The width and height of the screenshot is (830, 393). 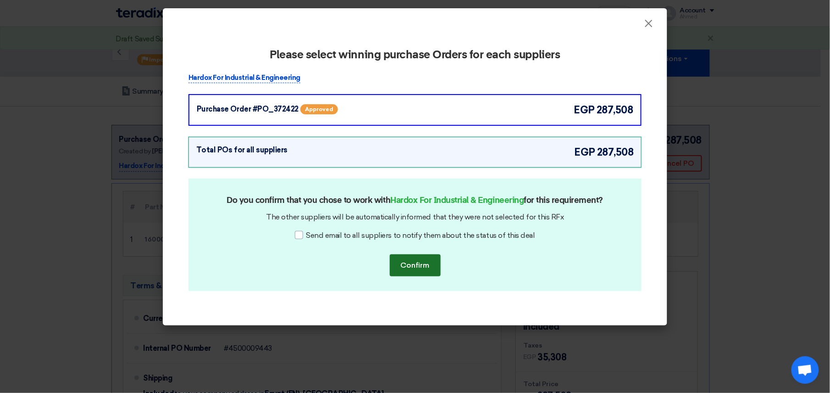 I want to click on button: Confirm, so click(x=415, y=265).